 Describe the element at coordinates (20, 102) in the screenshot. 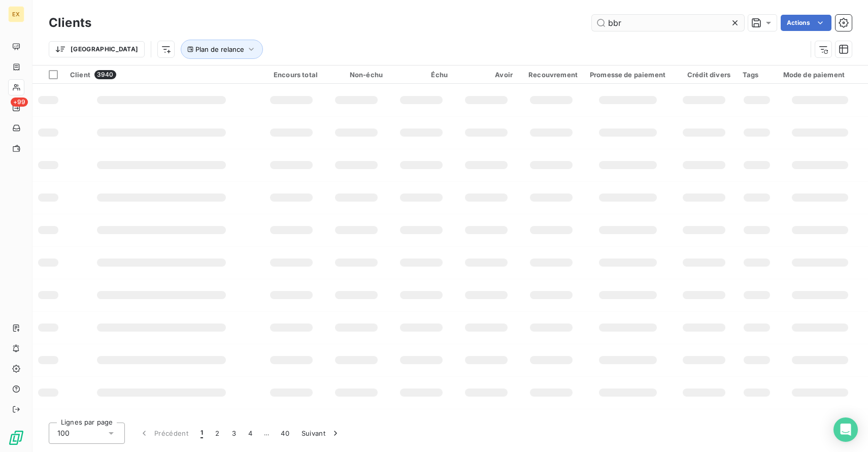

I see `span: +99` at that location.